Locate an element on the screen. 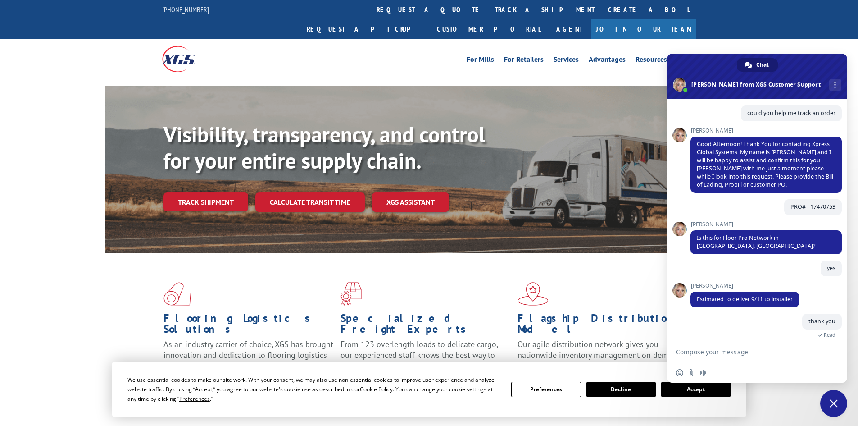 The image size is (858, 426). b: Visibility, transparency, and control for your entire supply chain. is located at coordinates (324, 147).